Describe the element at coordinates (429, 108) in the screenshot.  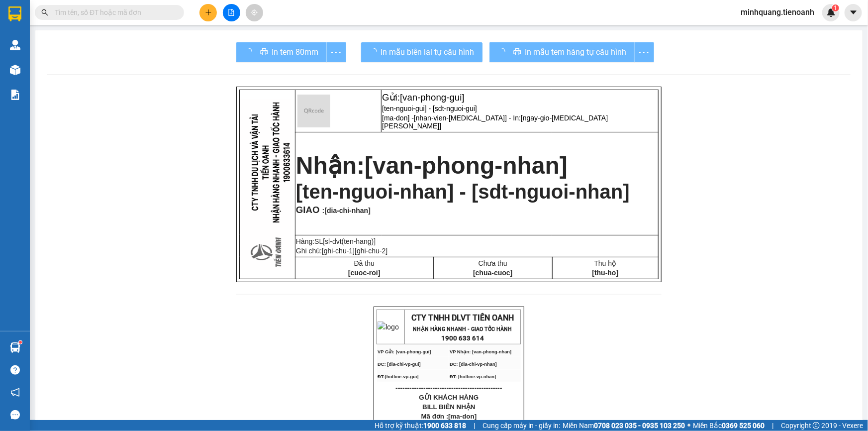
I see `span: [ten-nguoi-gui] - [sdt-nguoi-gui]` at that location.